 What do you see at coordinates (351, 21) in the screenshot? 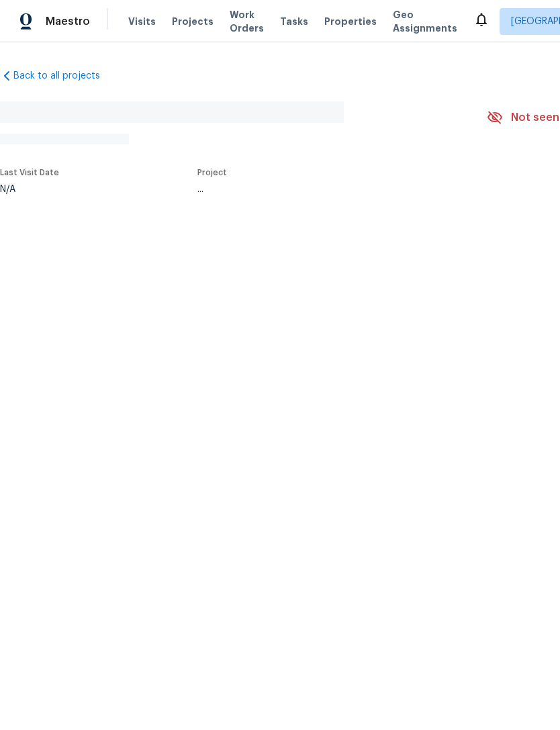
I see `span: Properties` at bounding box center [351, 21].